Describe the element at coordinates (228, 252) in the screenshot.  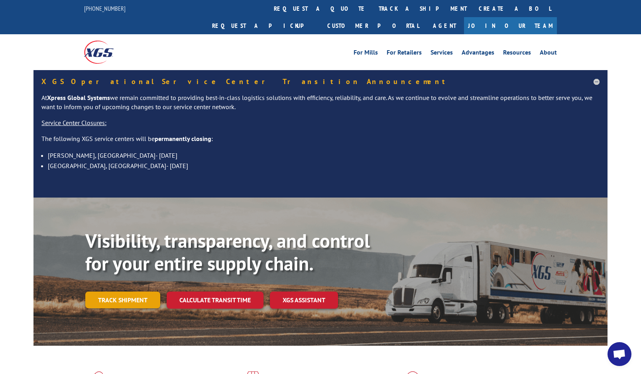
I see `b: Visibility, transparency, and control for your entire supply chain.` at that location.